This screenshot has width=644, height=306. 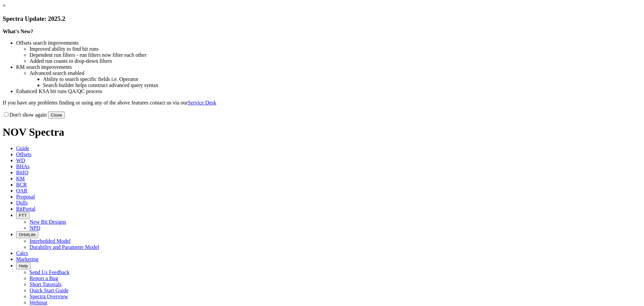 What do you see at coordinates (35, 228) in the screenshot?
I see `a: NPD` at bounding box center [35, 228].